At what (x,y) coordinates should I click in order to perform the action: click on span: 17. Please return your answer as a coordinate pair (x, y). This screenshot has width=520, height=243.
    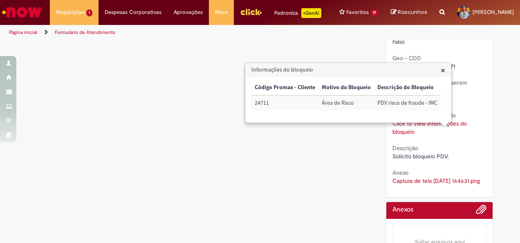
    Looking at the image, I should click on (374, 13).